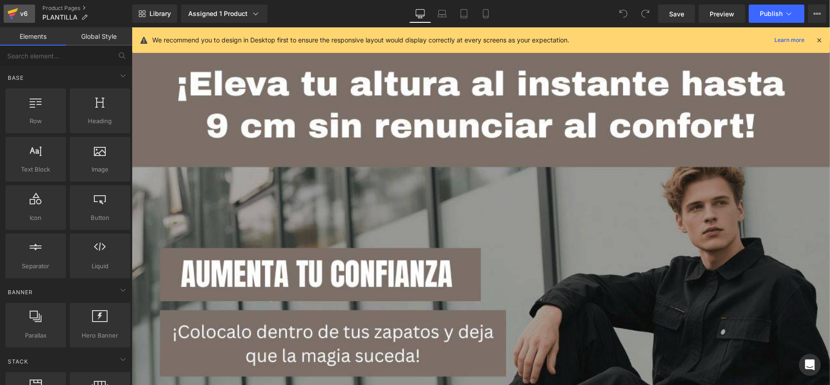  What do you see at coordinates (36, 335) in the screenshot?
I see `span: Parallax` at bounding box center [36, 335].